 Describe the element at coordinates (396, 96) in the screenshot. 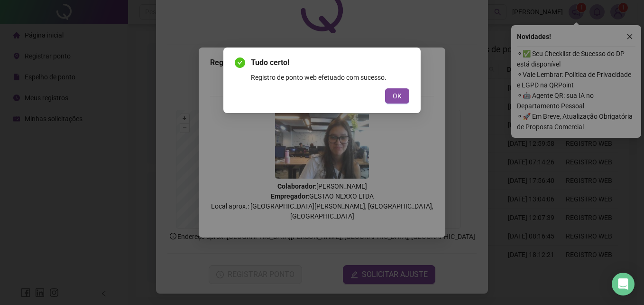

I see `span: OK` at that location.